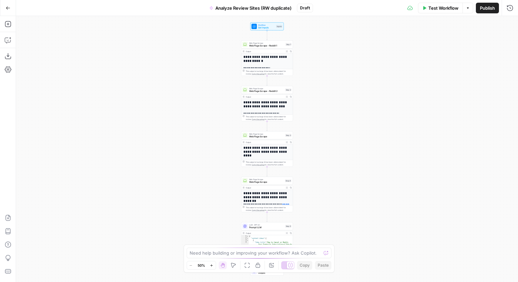 The image size is (518, 282). Describe the element at coordinates (267, 225) in the screenshot. I see `span: LLM · GPT-4.1` at that location.